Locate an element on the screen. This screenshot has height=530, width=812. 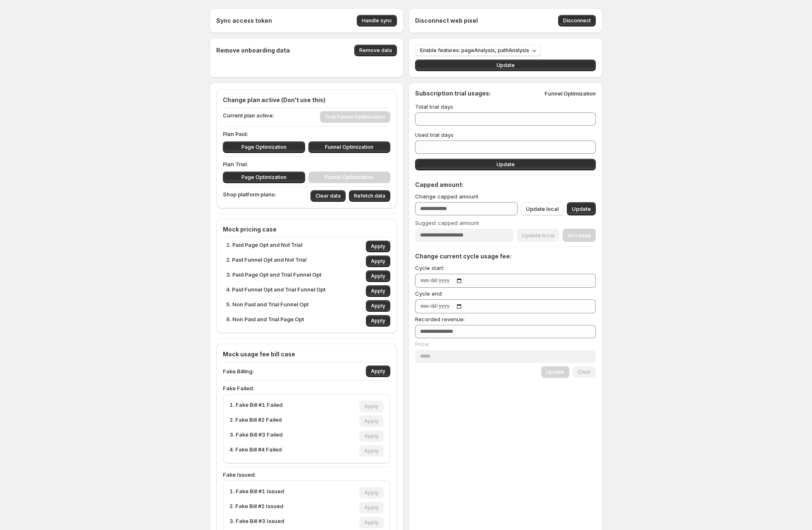
button: Refetch data is located at coordinates (369, 196).